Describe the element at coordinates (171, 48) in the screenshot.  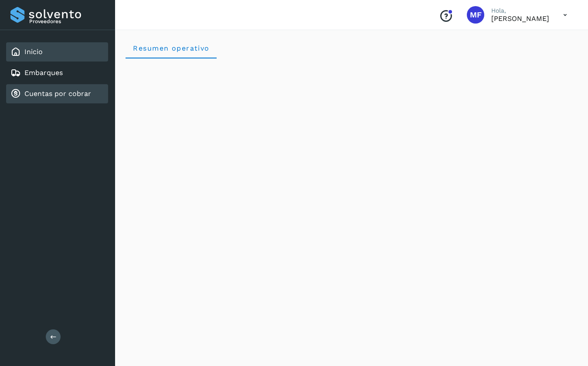
I see `span: Resumen operativo` at that location.